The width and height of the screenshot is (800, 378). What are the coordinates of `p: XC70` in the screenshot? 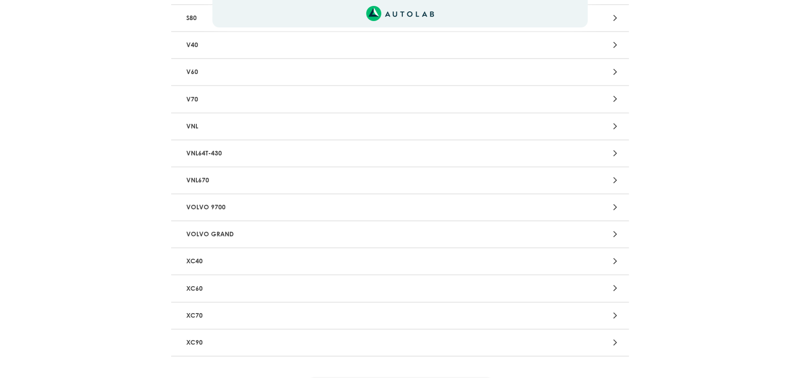 It's located at (325, 316).